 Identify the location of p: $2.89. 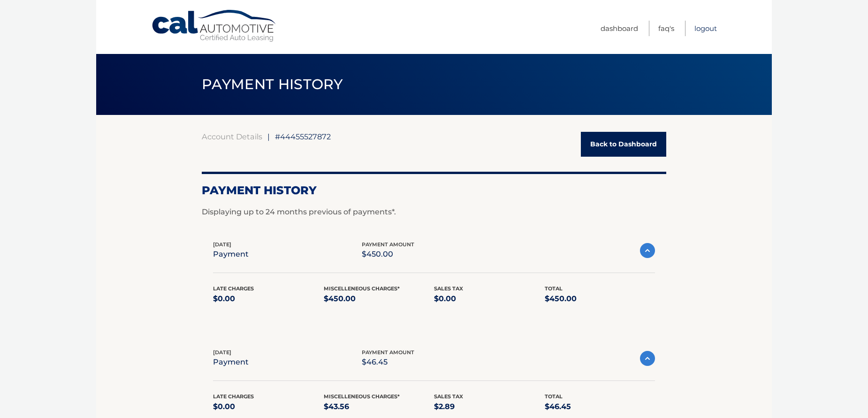
(490, 407).